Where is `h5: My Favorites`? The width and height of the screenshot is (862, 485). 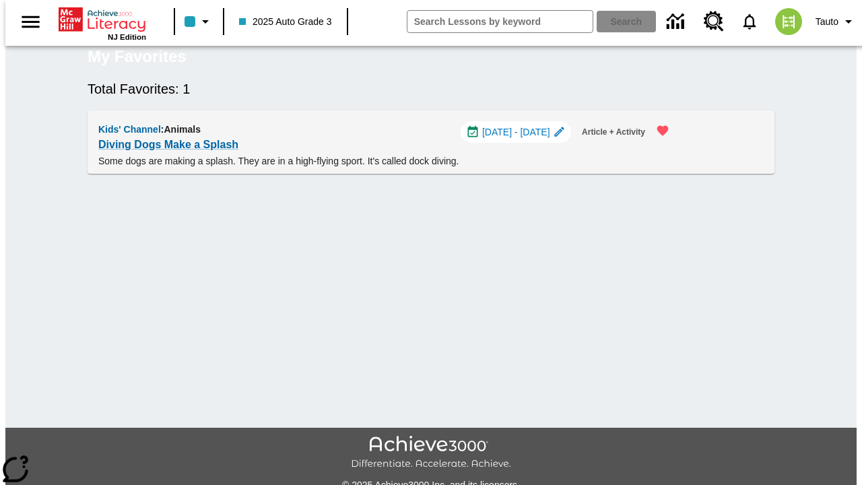 h5: My Favorites is located at coordinates (137, 57).